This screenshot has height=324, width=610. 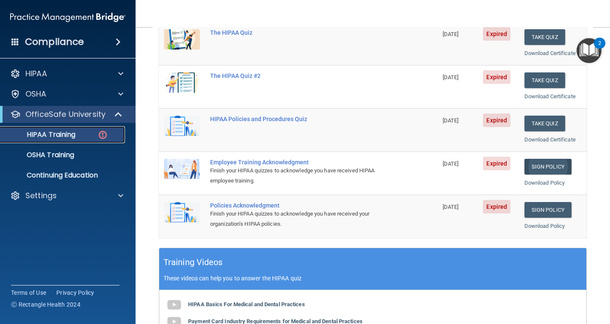 What do you see at coordinates (103, 135) in the screenshot?
I see `img: danger-circle.6113f641.png` at bounding box center [103, 135].